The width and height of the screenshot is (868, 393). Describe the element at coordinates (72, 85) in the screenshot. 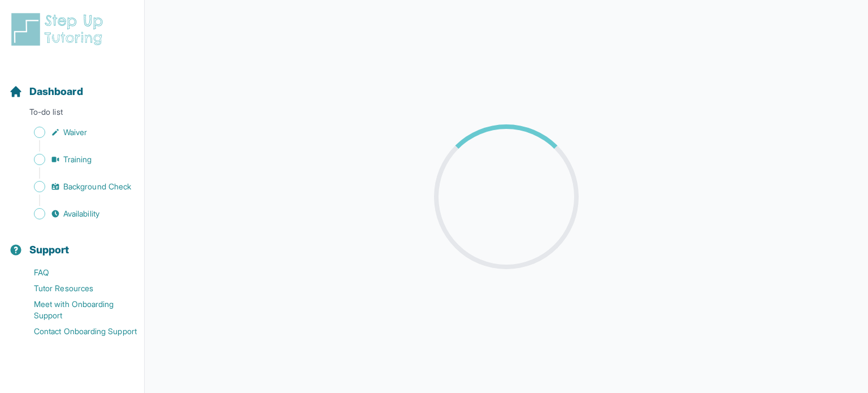

I see `button: Dashboard` at that location.